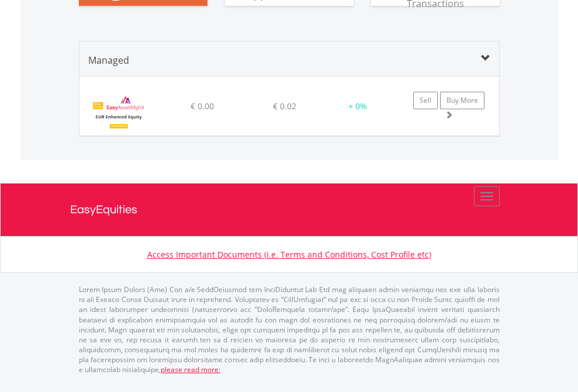  I want to click on a: please read more:, so click(191, 369).